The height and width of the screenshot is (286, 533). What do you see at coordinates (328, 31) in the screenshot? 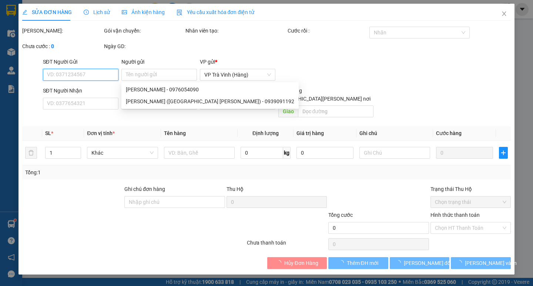
I see `div: Cước rồi :` at bounding box center [328, 31].